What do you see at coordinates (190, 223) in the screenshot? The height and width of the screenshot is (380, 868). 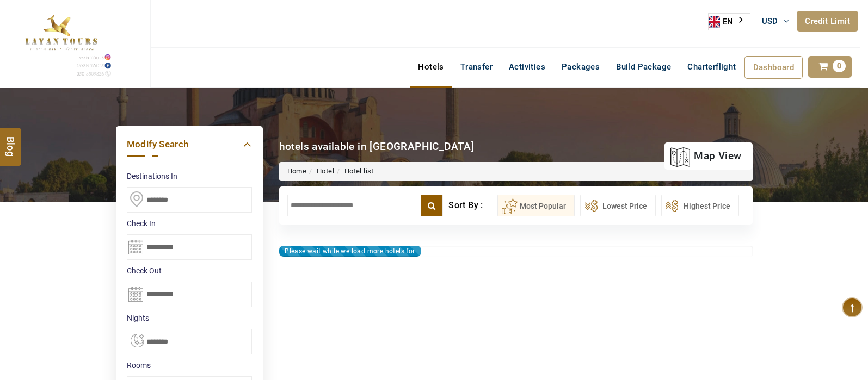 I see `label: Check In` at bounding box center [190, 223].